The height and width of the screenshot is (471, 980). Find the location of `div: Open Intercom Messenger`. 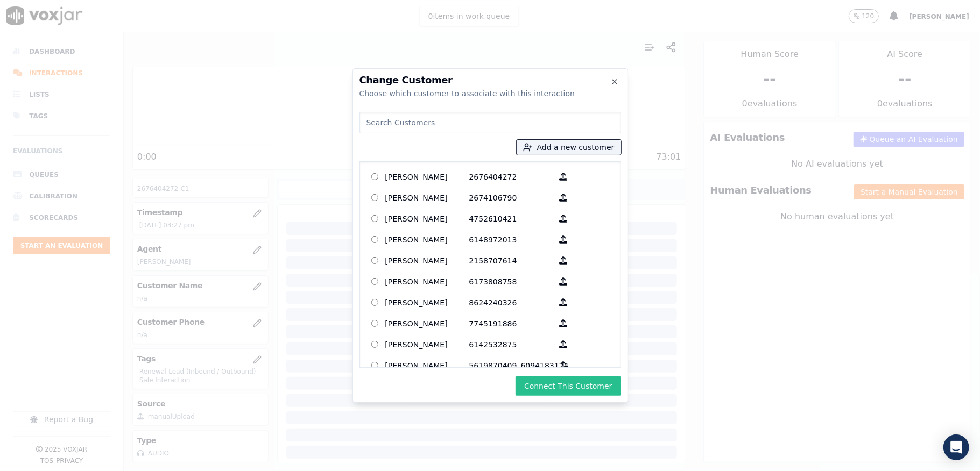

div: Open Intercom Messenger is located at coordinates (957, 448).